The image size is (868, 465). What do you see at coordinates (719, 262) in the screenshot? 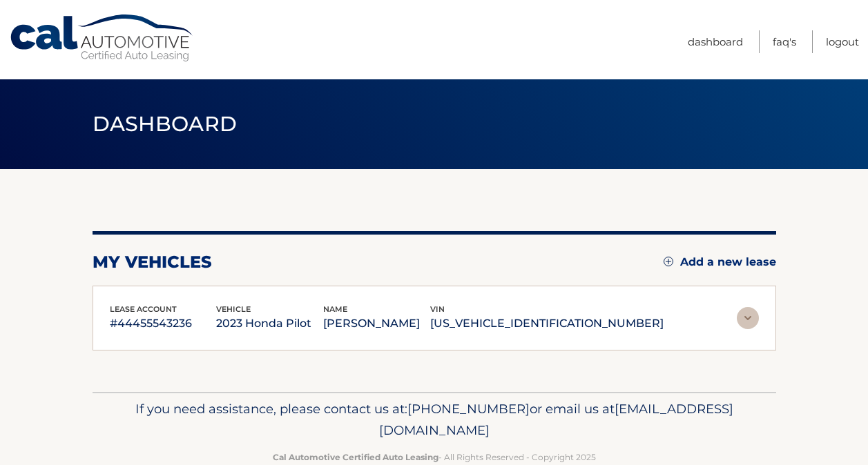
I see `a: Add a new lease` at bounding box center [719, 262].